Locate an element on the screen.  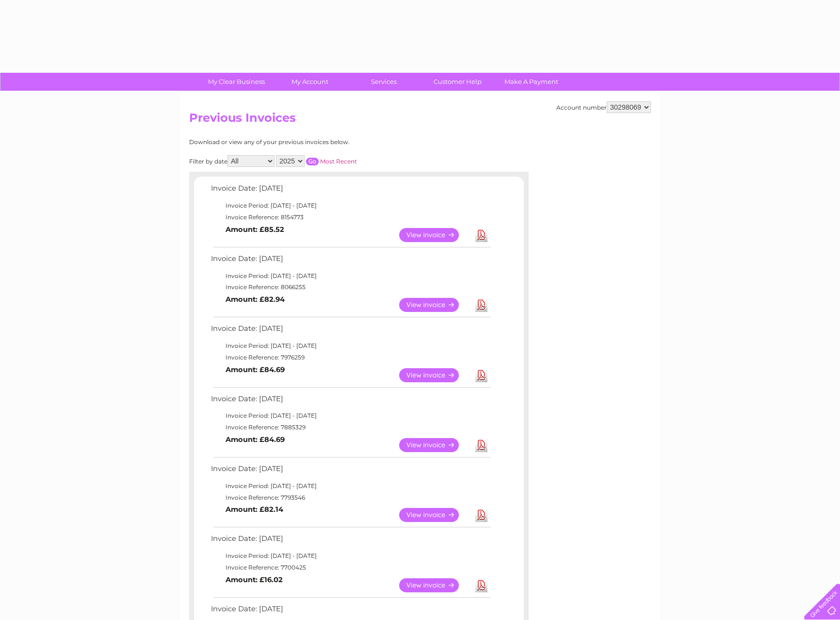
a: Customer Help is located at coordinates (457, 81).